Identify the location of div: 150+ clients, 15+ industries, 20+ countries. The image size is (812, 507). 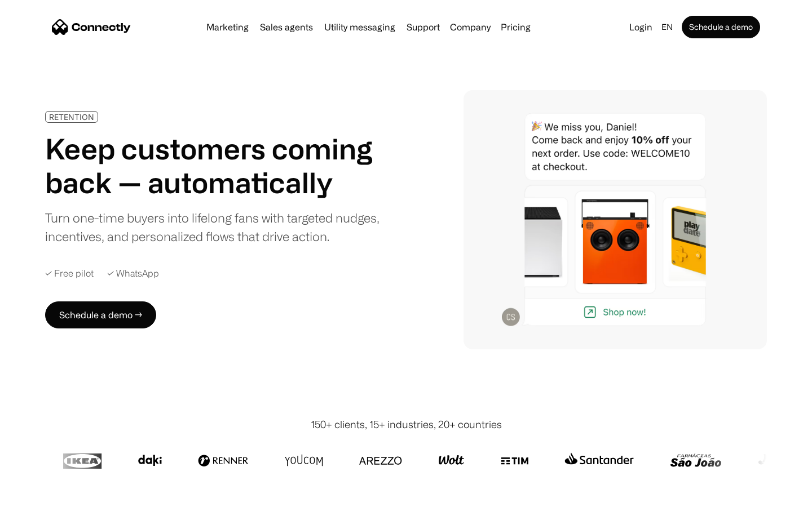
(406, 424).